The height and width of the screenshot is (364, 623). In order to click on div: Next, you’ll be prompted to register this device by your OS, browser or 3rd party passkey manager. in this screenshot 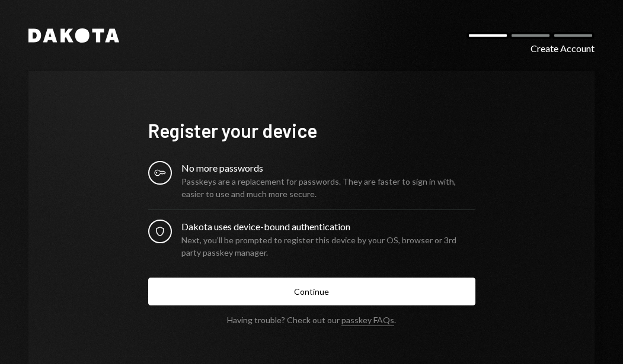, I will do `click(328, 246)`.